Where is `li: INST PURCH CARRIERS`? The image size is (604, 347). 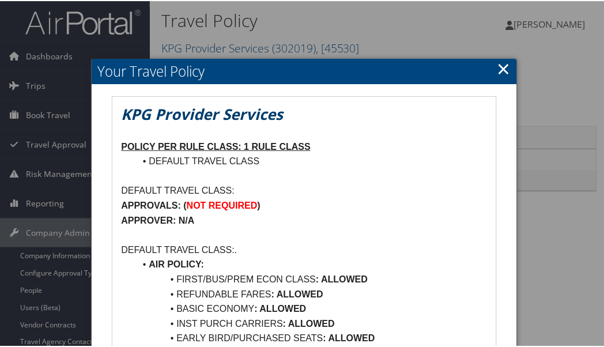
li: INST PURCH CARRIERS is located at coordinates (310, 323).